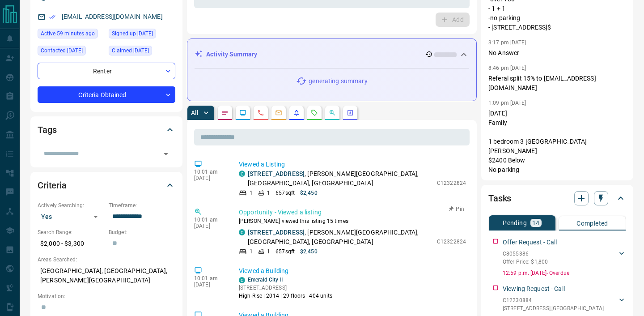  What do you see at coordinates (71, 206) in the screenshot?
I see `p: Actively Searching:` at bounding box center [71, 206].